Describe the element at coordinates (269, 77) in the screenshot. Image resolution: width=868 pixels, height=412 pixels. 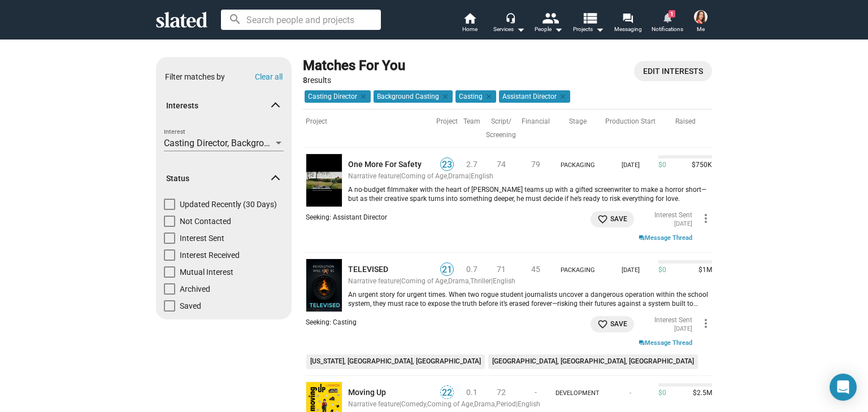
I see `button: Clear all` at that location.